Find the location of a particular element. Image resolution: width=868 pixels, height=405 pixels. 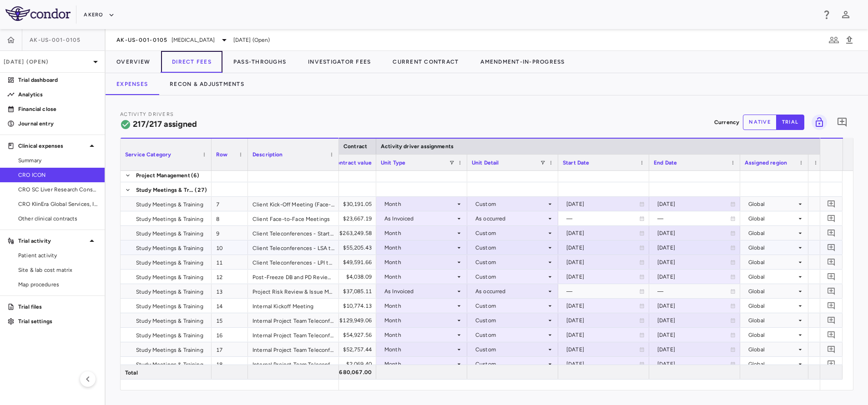

button: Direct Fees is located at coordinates (192, 62).